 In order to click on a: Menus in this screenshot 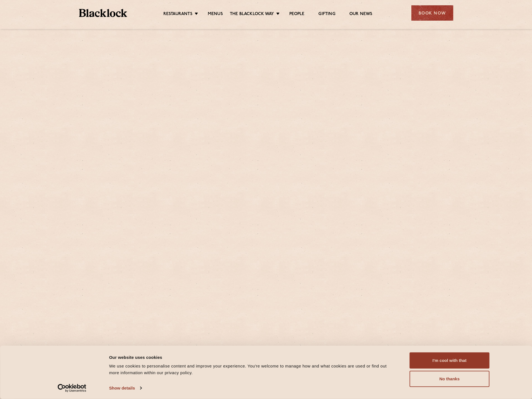, I will do `click(215, 14)`.